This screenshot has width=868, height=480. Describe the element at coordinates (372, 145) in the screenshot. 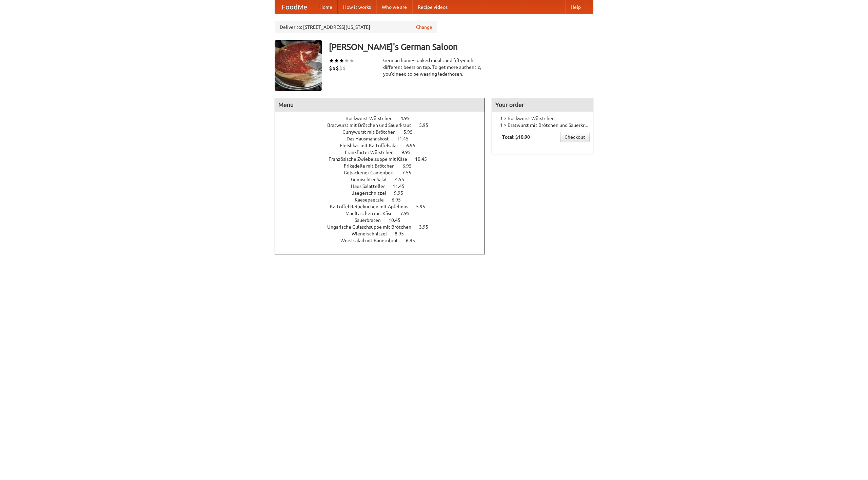

I see `span: Fleishkas mit Kartoffelsalat` at that location.